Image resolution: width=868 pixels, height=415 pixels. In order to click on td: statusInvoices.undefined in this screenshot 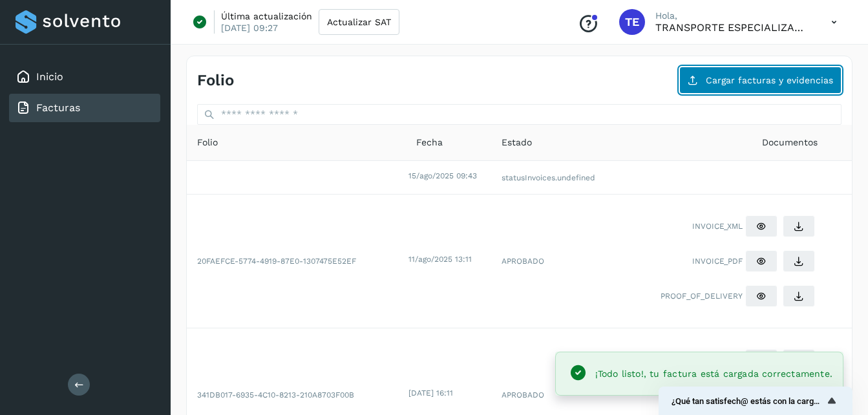, I will do `click(557, 178)`.